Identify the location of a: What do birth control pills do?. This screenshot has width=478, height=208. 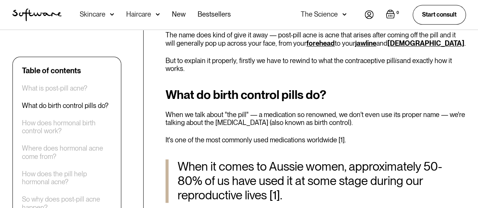
(65, 106).